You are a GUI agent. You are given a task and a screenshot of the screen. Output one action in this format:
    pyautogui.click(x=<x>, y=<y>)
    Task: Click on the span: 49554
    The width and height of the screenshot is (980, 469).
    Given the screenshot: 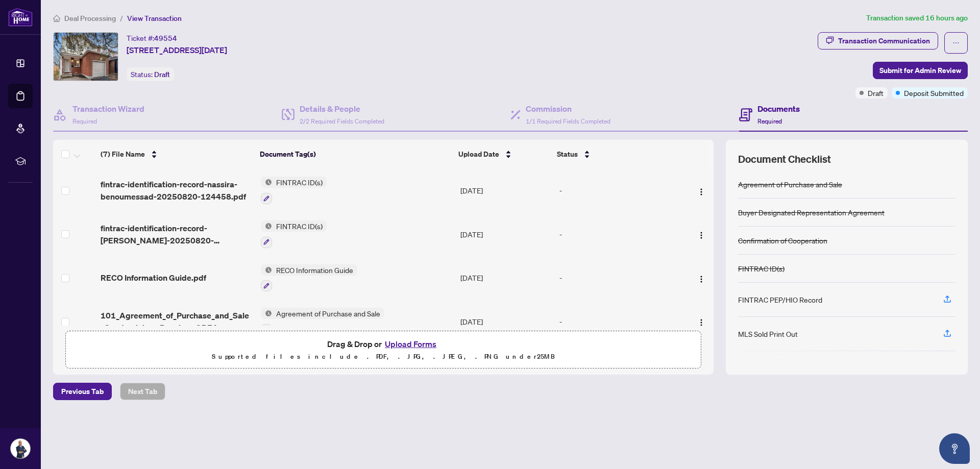 What is the action you would take?
    pyautogui.click(x=165, y=38)
    